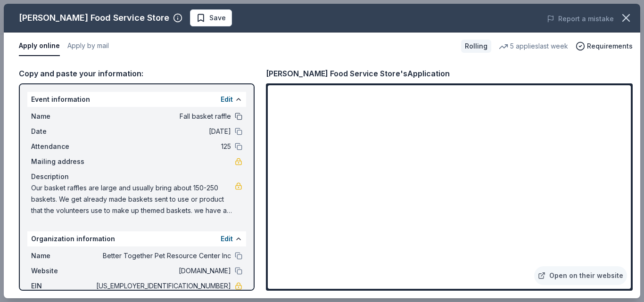 The width and height of the screenshot is (644, 302). What do you see at coordinates (63, 146) in the screenshot?
I see `span: Attendance` at bounding box center [63, 146].